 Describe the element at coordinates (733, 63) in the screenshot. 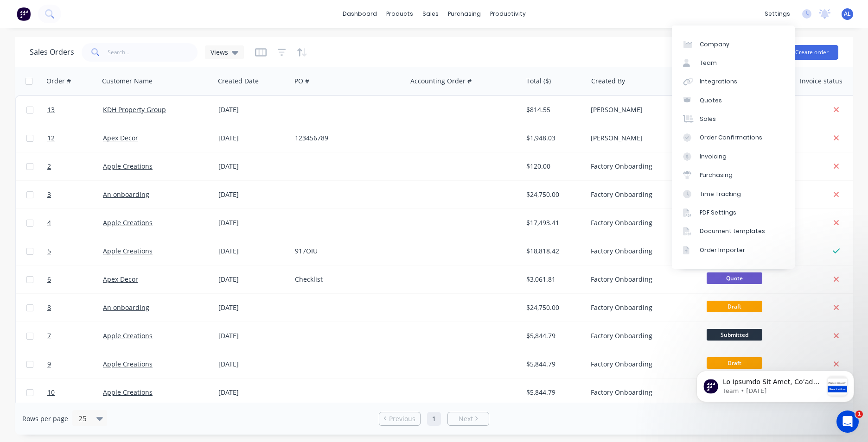

I see `a: Team` at that location.